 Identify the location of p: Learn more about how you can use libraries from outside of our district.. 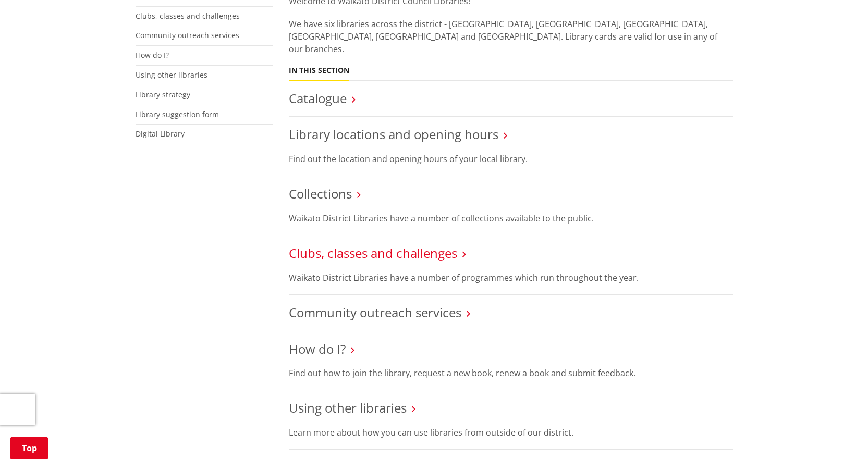
(511, 432).